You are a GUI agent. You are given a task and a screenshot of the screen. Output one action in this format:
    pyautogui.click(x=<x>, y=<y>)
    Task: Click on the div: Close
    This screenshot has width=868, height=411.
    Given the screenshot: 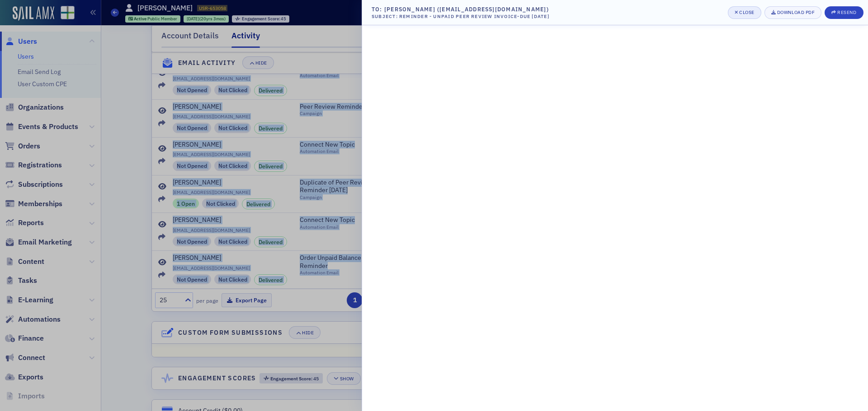 What is the action you would take?
    pyautogui.click(x=747, y=12)
    